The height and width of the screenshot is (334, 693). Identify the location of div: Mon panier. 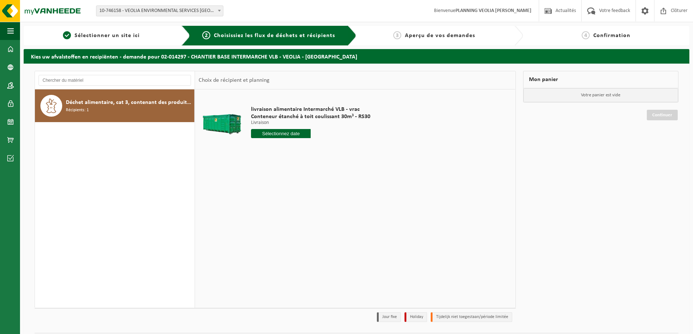
(601, 80).